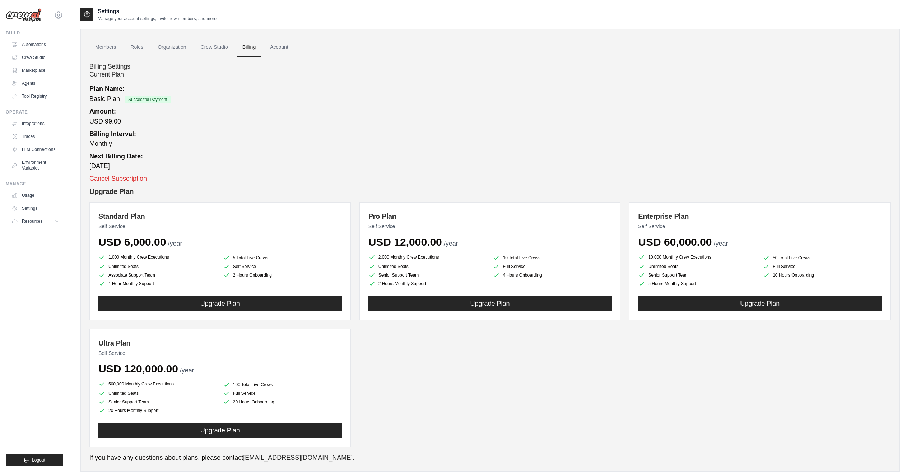  I want to click on li: 10 Hours Onboarding, so click(822, 275).